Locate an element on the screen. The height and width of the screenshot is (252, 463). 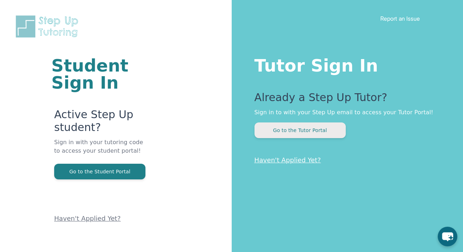
h1: Tutor Sign In is located at coordinates (345, 64).